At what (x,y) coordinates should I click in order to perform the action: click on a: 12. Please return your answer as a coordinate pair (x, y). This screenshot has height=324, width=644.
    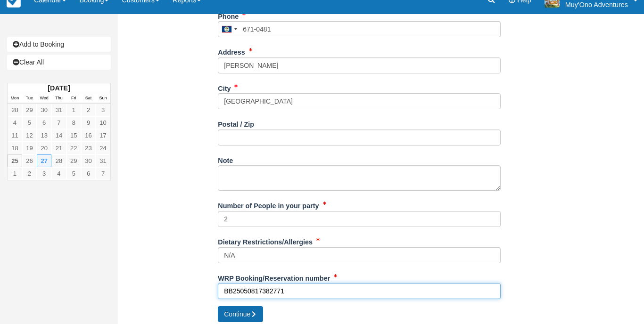
    Looking at the image, I should click on (29, 135).